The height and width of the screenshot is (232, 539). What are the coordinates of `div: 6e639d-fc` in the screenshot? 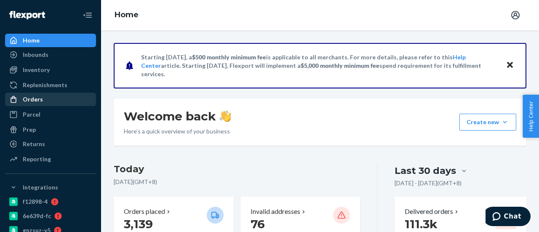 It's located at (37, 216).